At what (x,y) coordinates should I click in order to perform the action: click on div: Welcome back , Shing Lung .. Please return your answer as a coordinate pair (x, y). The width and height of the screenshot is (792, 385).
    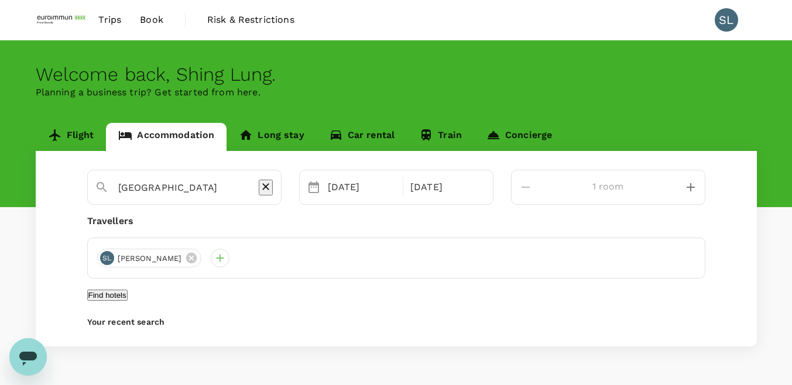
    Looking at the image, I should click on (397, 74).